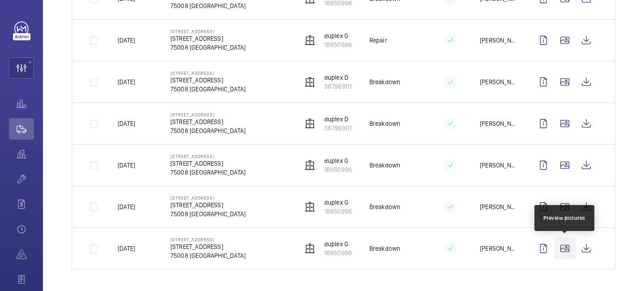  I want to click on div: Preview pictures, so click(564, 218).